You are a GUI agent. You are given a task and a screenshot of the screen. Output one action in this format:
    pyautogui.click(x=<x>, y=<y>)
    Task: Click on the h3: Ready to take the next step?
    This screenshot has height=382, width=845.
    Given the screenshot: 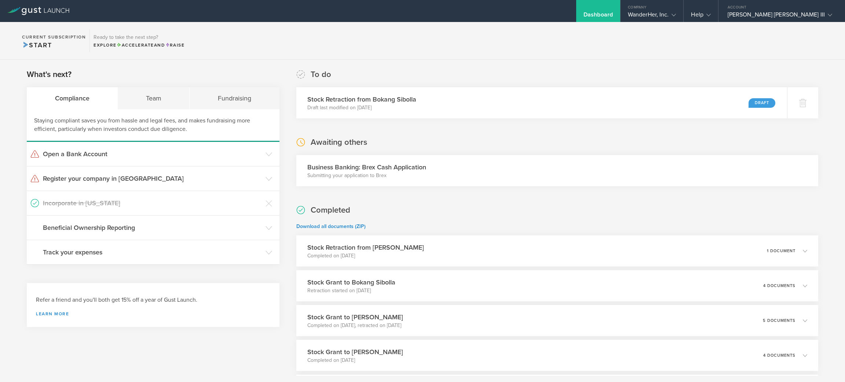 What is the action you would take?
    pyautogui.click(x=139, y=37)
    